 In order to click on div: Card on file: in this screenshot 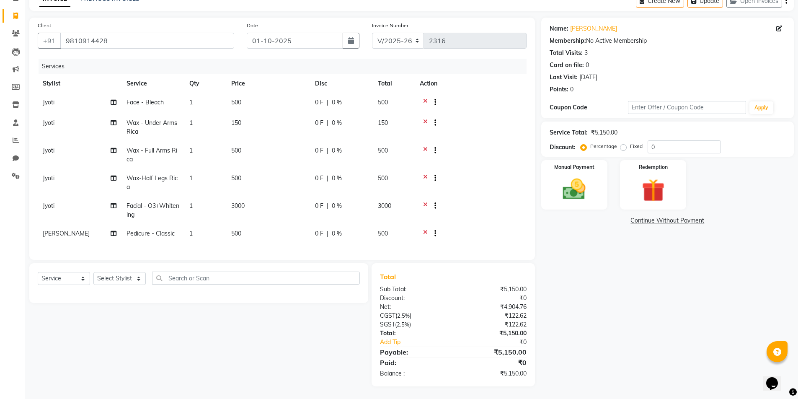, I will do `click(567, 65)`.